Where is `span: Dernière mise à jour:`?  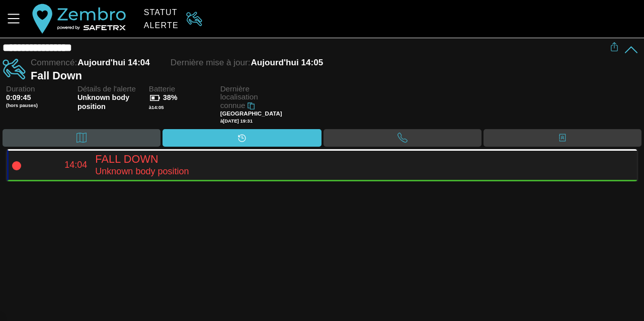 span: Dernière mise à jour: is located at coordinates (210, 62).